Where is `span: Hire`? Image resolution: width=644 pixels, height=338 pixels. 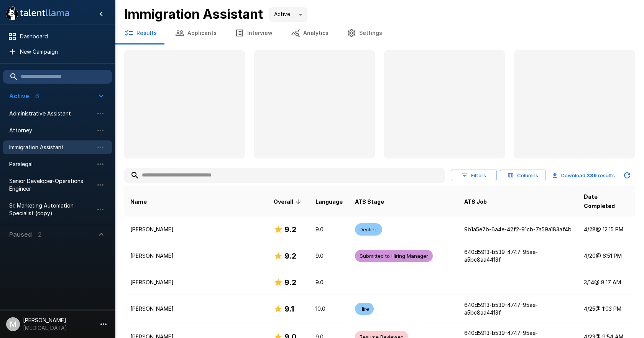
span: Hire is located at coordinates (364, 309).